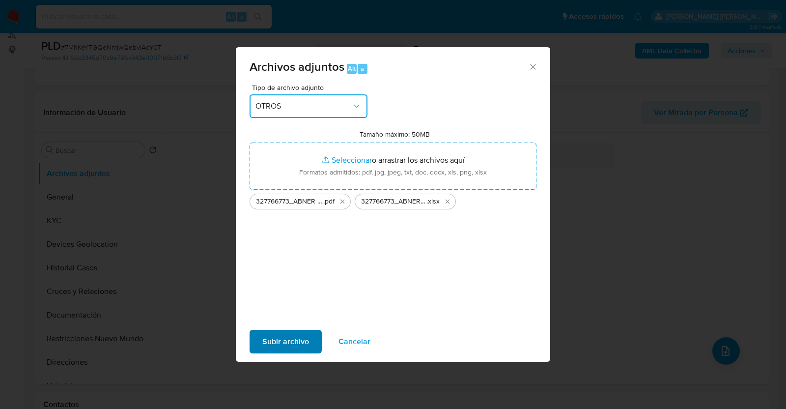 This screenshot has width=786, height=409. I want to click on span: Subir archivo, so click(285, 341).